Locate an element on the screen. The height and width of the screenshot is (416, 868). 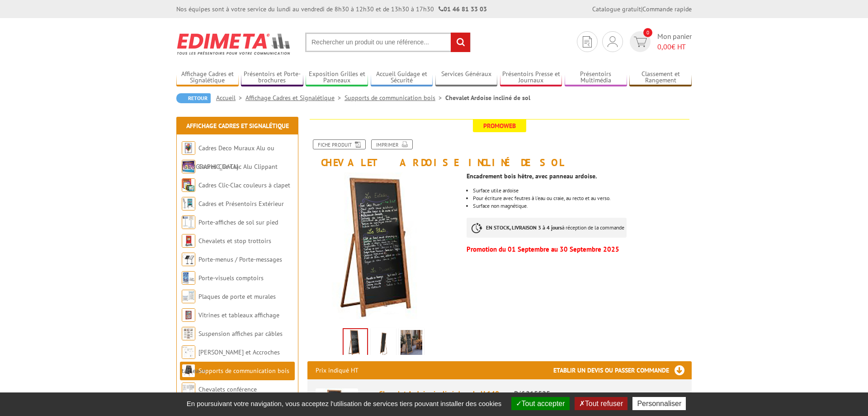
a: Présentoirs Presse et Journaux is located at coordinates (532, 77).